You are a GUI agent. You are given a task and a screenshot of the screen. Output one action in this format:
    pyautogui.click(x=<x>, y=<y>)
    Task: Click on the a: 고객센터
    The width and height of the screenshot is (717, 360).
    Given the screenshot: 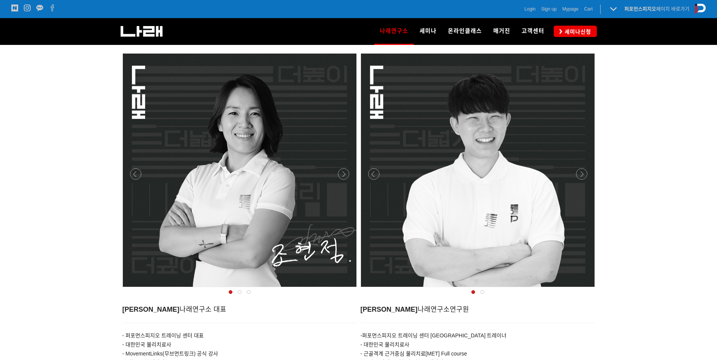 What is the action you would take?
    pyautogui.click(x=533, y=31)
    